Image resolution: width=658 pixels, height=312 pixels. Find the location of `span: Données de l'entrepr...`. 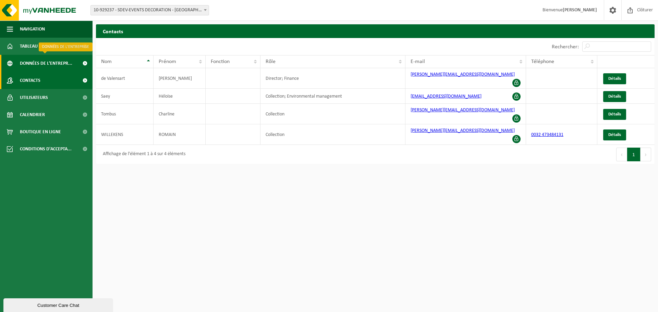

span: Données de l'entrepr... is located at coordinates (46, 63).